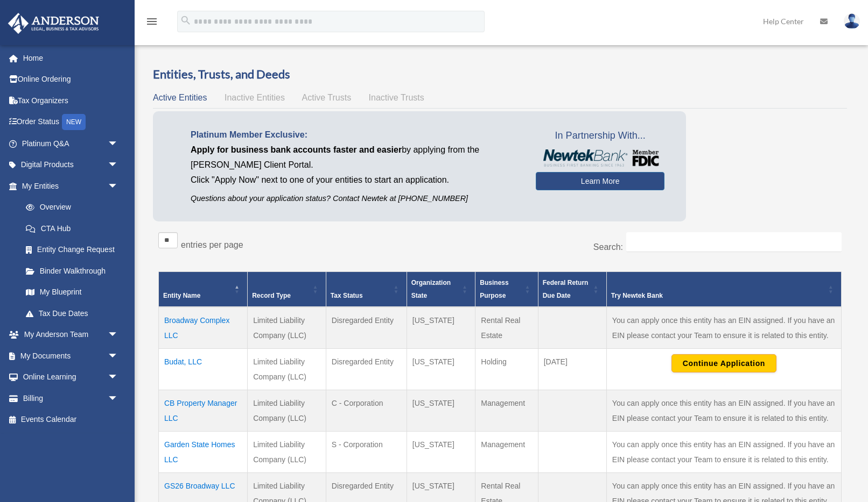 This screenshot has height=502, width=868. Describe the element at coordinates (212, 245) in the screenshot. I see `label: entries per page` at that location.